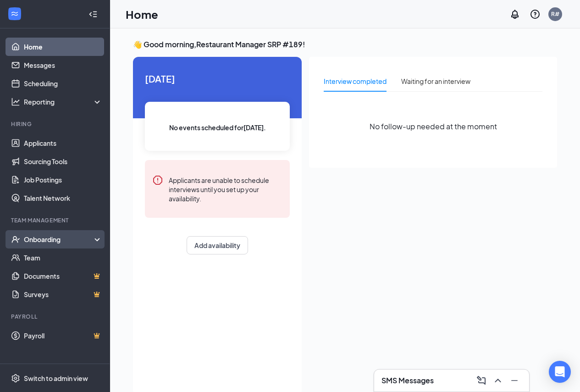  Describe the element at coordinates (142, 14) in the screenshot. I see `h1: Home` at that location.